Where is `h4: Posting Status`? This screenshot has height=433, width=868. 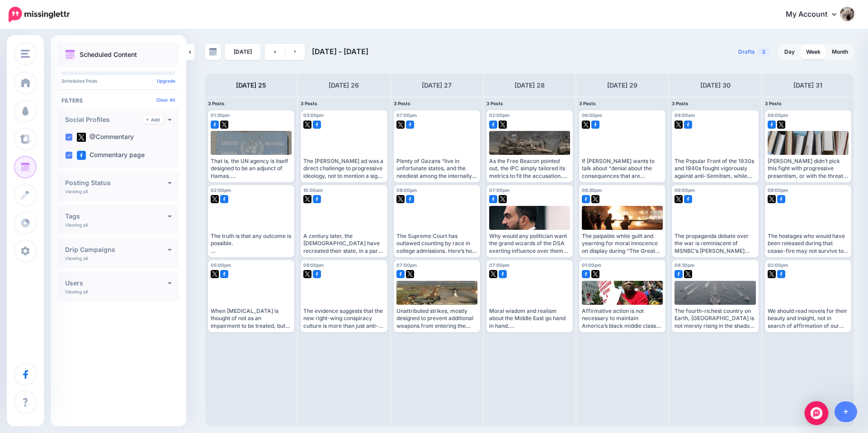 h4: Posting Status is located at coordinates (116, 183).